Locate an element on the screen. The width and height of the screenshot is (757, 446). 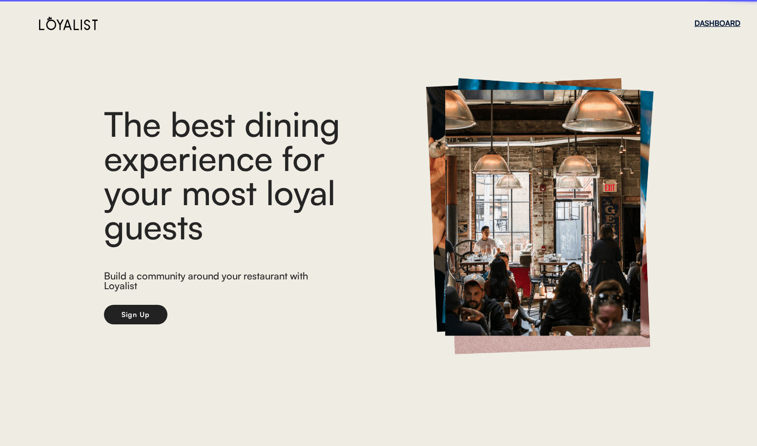
div: The best dining experience for your most loyal guests is located at coordinates (250, 175).